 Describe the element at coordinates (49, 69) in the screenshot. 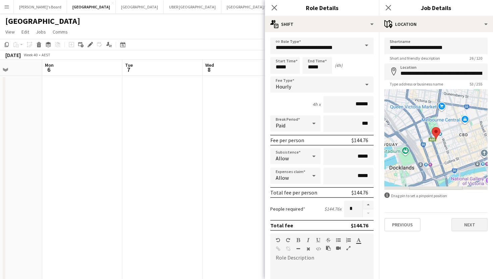

I see `span: 6` at that location.